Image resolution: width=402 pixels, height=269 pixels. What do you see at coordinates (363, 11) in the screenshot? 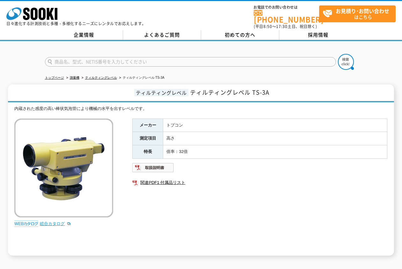
I see `strong: お見積り･お問い合わせ` at bounding box center [363, 11].